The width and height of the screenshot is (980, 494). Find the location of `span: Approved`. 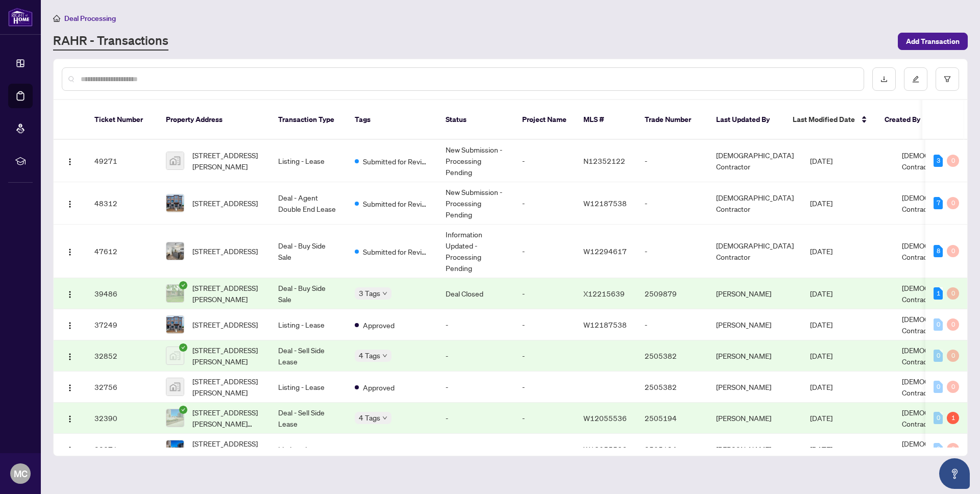

span: Approved is located at coordinates (378, 387).